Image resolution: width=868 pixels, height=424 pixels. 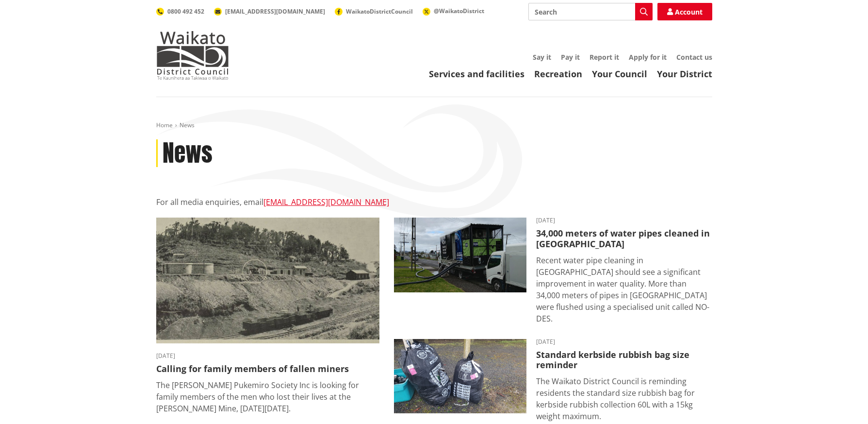 I want to click on a: Recreation, so click(x=558, y=74).